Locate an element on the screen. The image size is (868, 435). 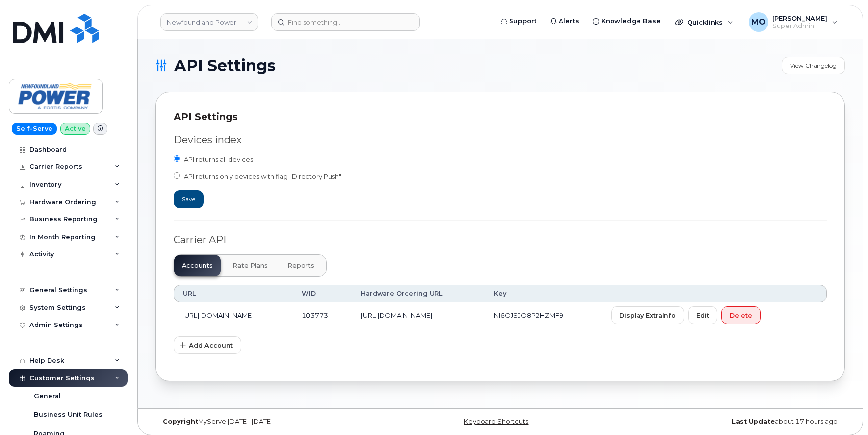
button: Delete is located at coordinates (741, 315).